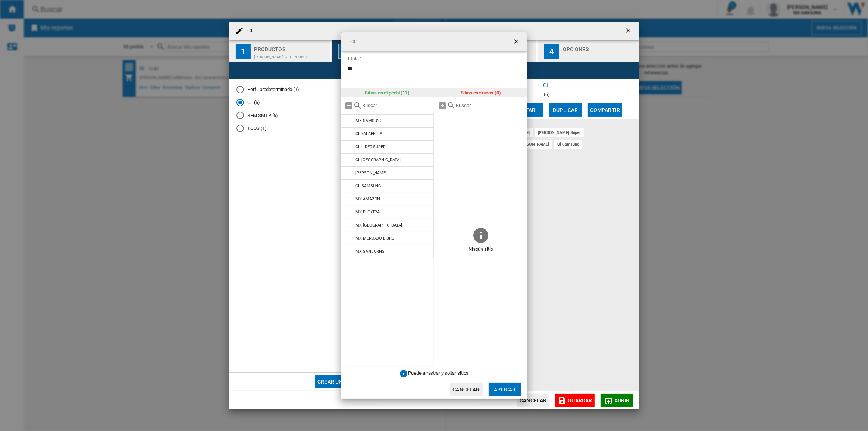 The image size is (868, 431). What do you see at coordinates (443, 105) in the screenshot?
I see `md-icon: Añadir todos` at bounding box center [443, 105].